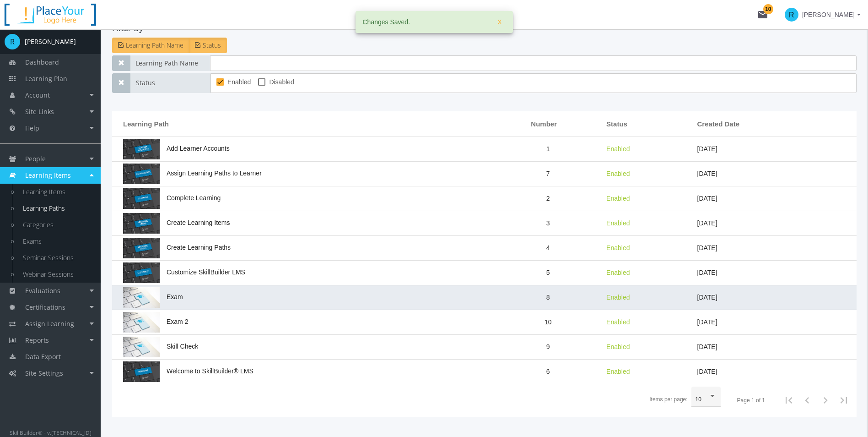  What do you see at coordinates (49, 323) in the screenshot?
I see `span: Assign Learning` at bounding box center [49, 323].